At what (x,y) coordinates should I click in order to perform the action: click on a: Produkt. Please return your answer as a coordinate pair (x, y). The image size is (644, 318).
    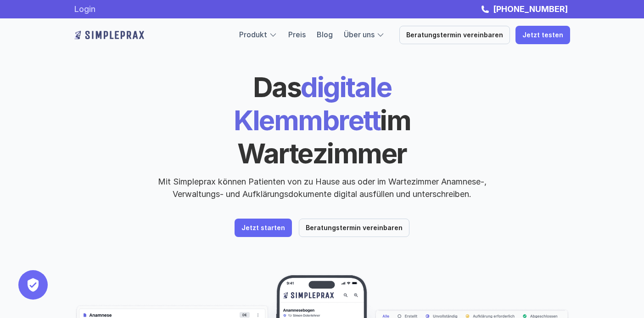
    Looking at the image, I should click on (253, 35).